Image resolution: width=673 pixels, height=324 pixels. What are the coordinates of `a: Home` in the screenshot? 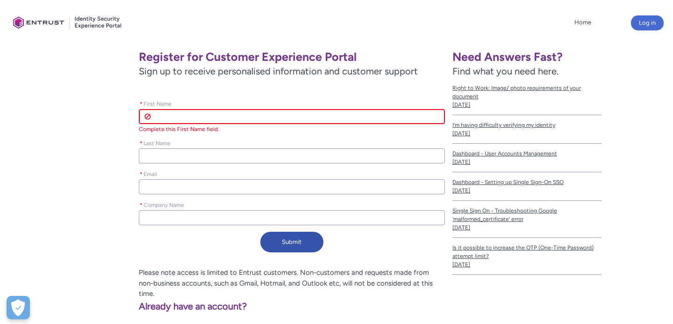 It's located at (583, 22).